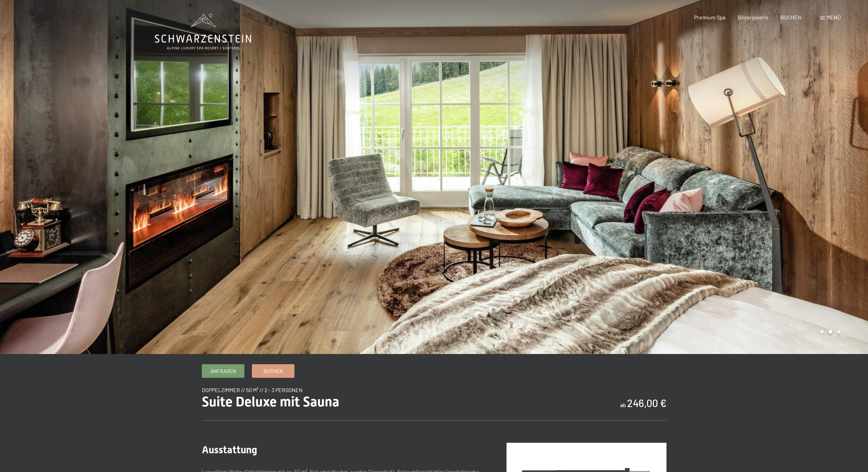 The width and height of the screenshot is (868, 472). What do you see at coordinates (223, 371) in the screenshot?
I see `a: Anfragen` at bounding box center [223, 371].